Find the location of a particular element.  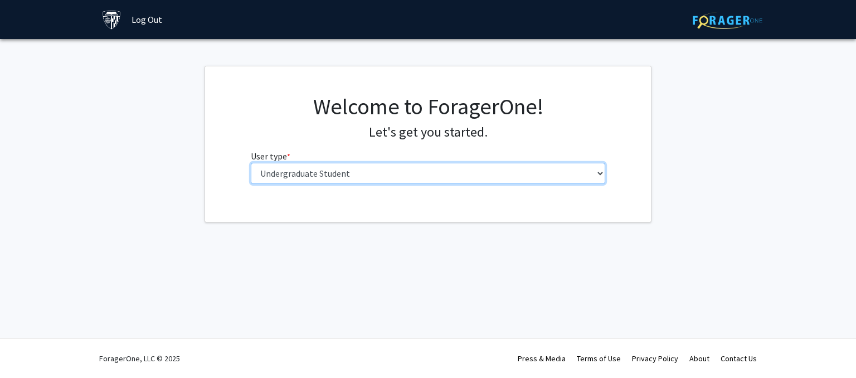

a: Privacy Policy is located at coordinates (655, 358).